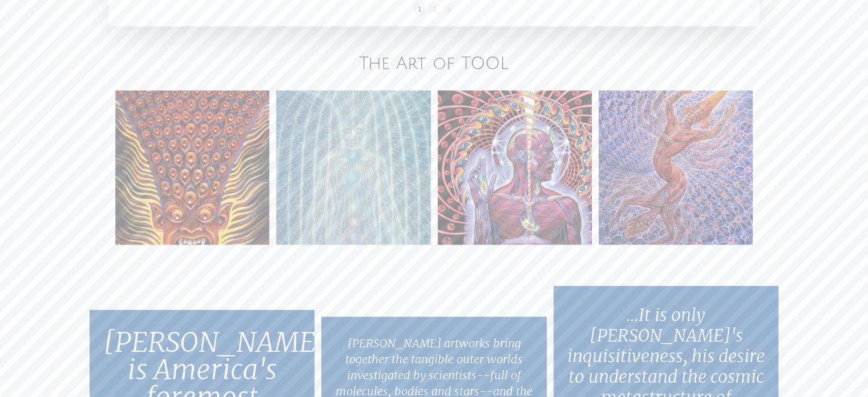  What do you see at coordinates (434, 64) in the screenshot?
I see `a: The Art of TOOL` at bounding box center [434, 64].